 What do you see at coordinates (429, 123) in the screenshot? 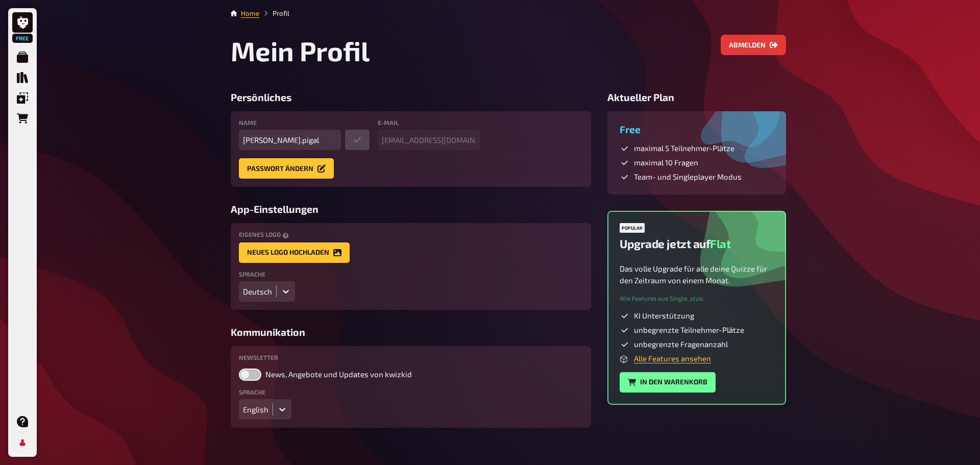
I see `label: E-Mail` at bounding box center [429, 123].